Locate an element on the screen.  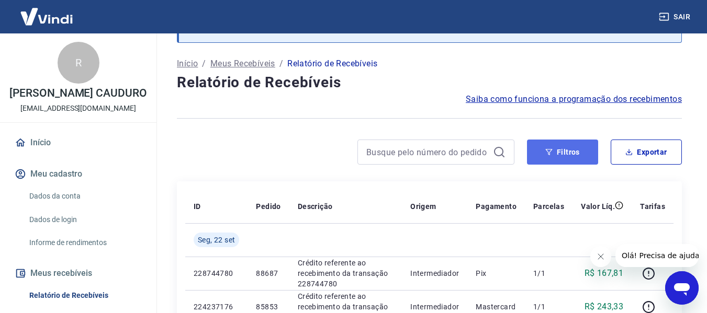
img: Vindi is located at coordinates (47, 16).